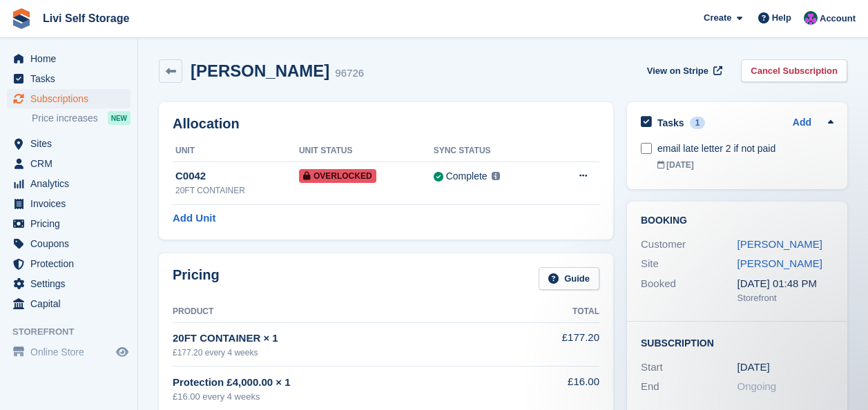 The height and width of the screenshot is (410, 868). Describe the element at coordinates (237, 176) in the screenshot. I see `div: C0042` at that location.